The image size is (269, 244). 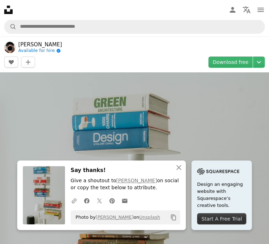 What do you see at coordinates (222, 195) in the screenshot?
I see `span: Design an engaging website with Squarespace’s creative tools.` at bounding box center [222, 195].